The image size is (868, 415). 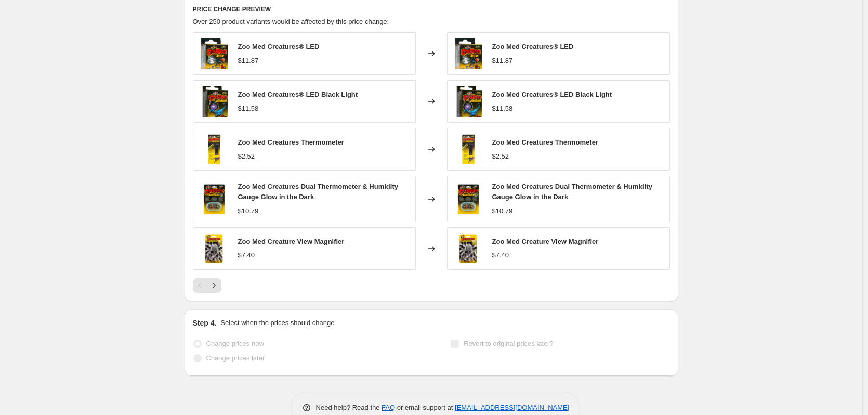 What do you see at coordinates (235, 343) in the screenshot?
I see `span: Change prices now` at bounding box center [235, 343].